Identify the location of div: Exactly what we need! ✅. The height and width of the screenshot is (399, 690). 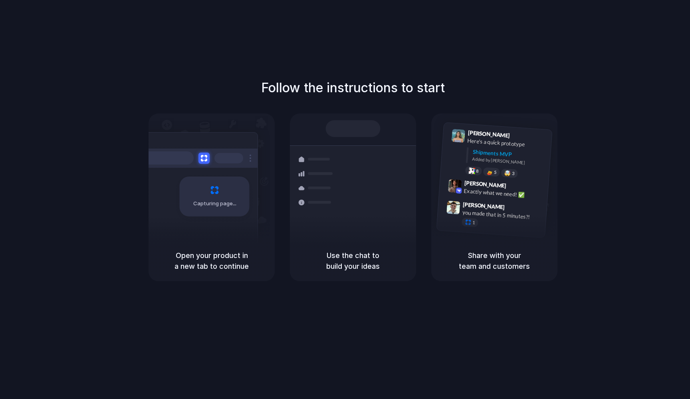
(504, 193).